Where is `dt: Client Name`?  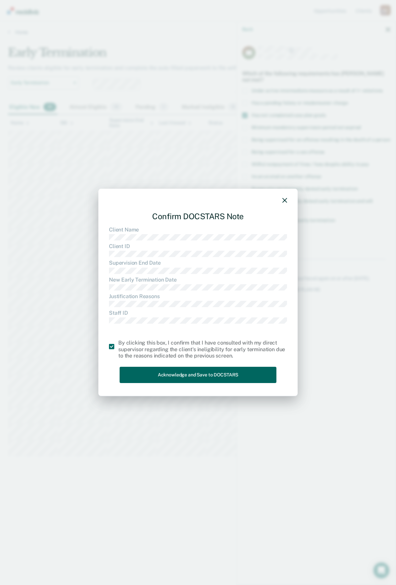
dt: Client Name is located at coordinates (198, 230).